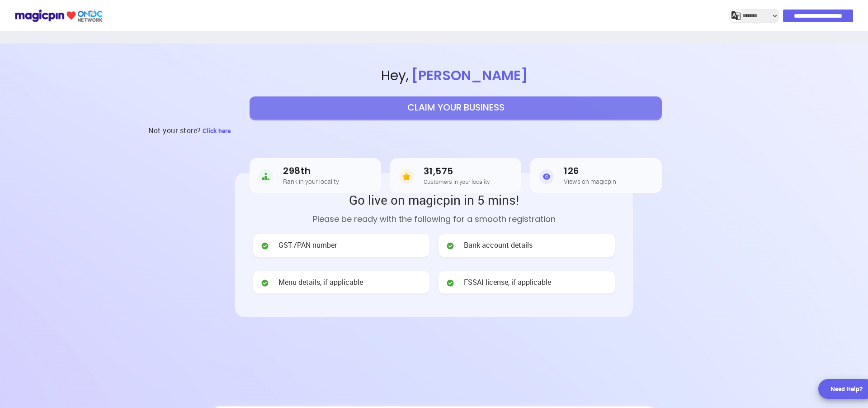 This screenshot has height=408, width=868. What do you see at coordinates (736, 16) in the screenshot?
I see `img: j2MGCQAAAABJRU5ErkJggg==` at bounding box center [736, 16].